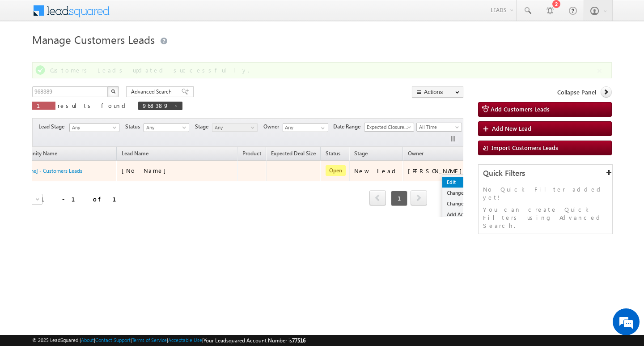 This screenshot has width=644, height=346. Describe the element at coordinates (113, 340) in the screenshot. I see `a: Contact Support` at that location.